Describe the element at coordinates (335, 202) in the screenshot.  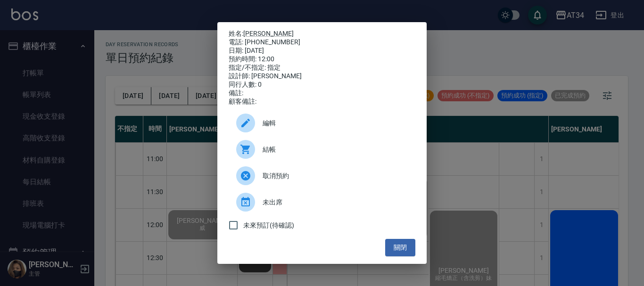
I see `span: 未出席` at that location.